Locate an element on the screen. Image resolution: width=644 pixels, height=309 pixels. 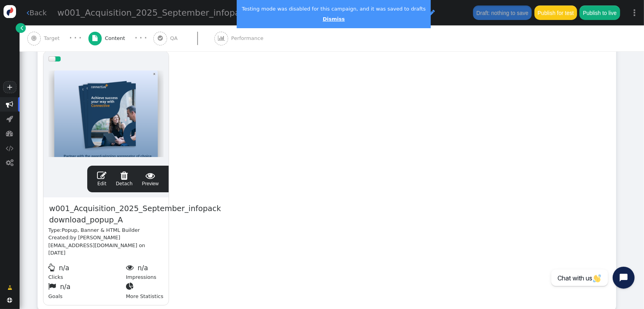
span: w001_Acquisition_2025_September_infopack download_popup is located at coordinates (191, 13).